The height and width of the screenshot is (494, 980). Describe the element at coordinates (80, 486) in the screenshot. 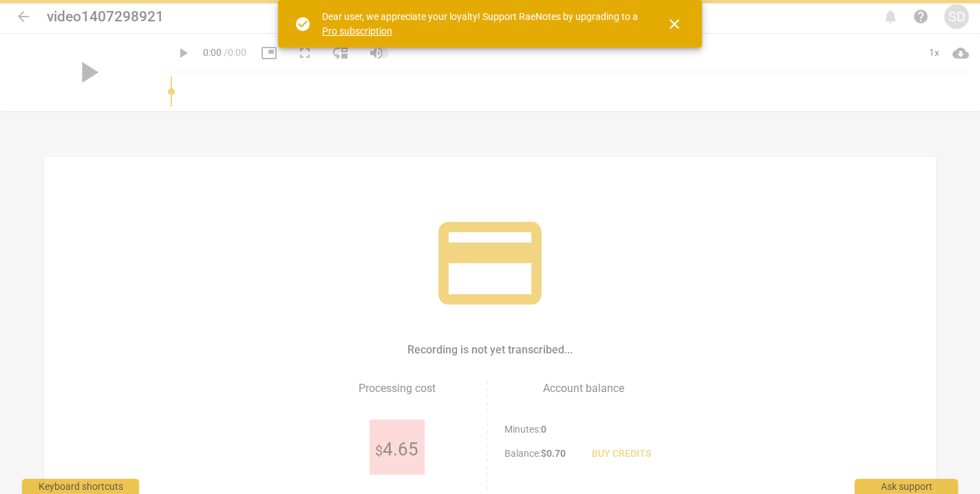

I see `div: Keyboard shortcuts` at that location.